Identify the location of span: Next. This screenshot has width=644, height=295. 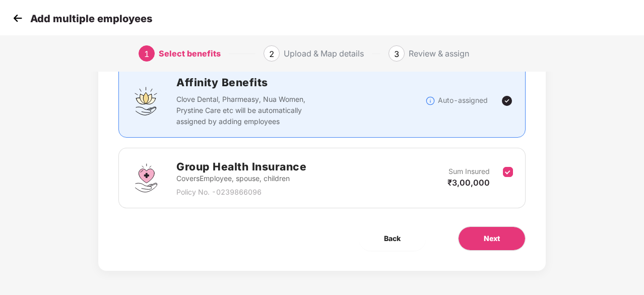
(491, 239).